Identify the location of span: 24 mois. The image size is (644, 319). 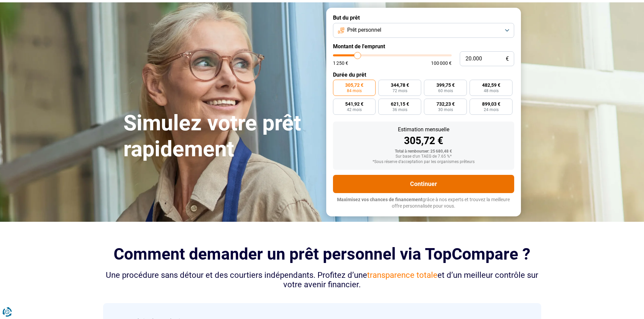
(491, 110).